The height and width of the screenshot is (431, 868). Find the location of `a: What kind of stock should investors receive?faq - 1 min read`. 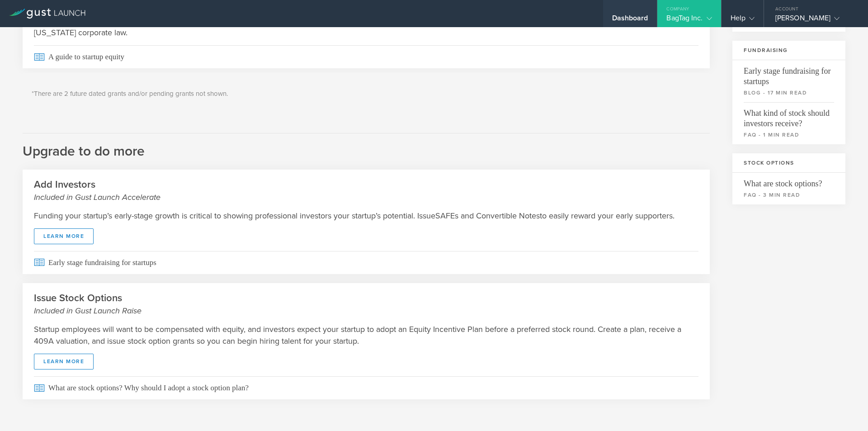

a: What kind of stock should investors receive?faq - 1 min read is located at coordinates (789, 123).